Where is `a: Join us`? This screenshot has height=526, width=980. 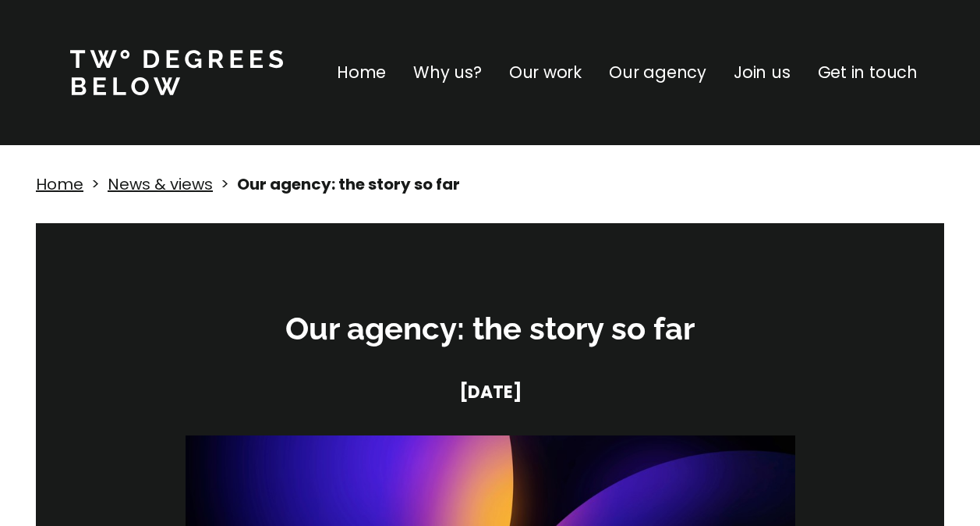
a: Join us is located at coordinates (761, 73).